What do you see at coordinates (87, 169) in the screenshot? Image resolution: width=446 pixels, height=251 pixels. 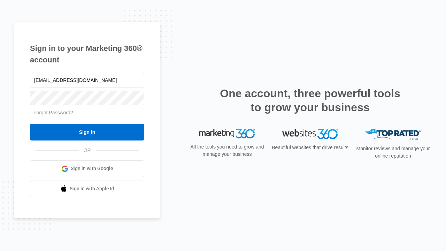 I see `a: Sign in with Google` at bounding box center [87, 169].